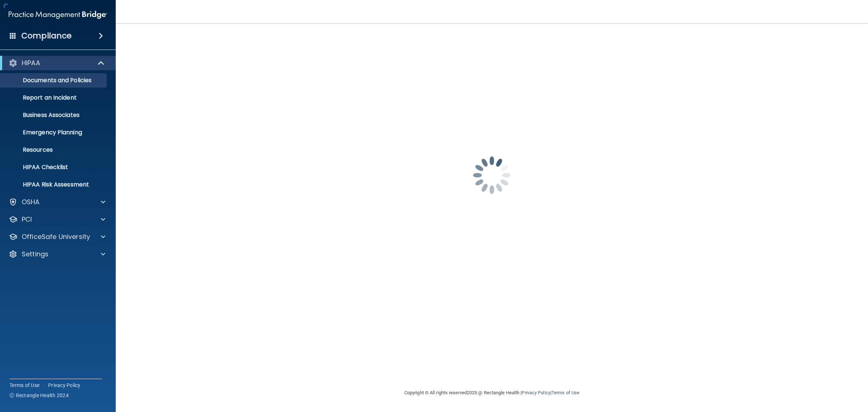 The height and width of the screenshot is (412, 868). I want to click on a: OfficeSafe University, so click(57, 236).